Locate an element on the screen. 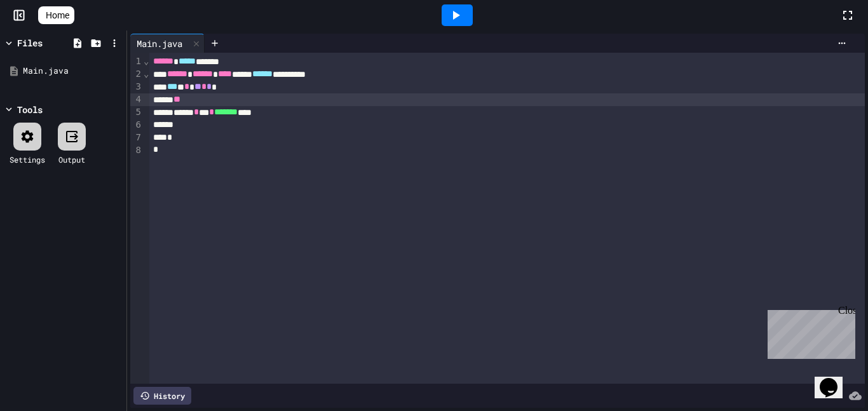 The width and height of the screenshot is (868, 411). div: Tools is located at coordinates (30, 109).